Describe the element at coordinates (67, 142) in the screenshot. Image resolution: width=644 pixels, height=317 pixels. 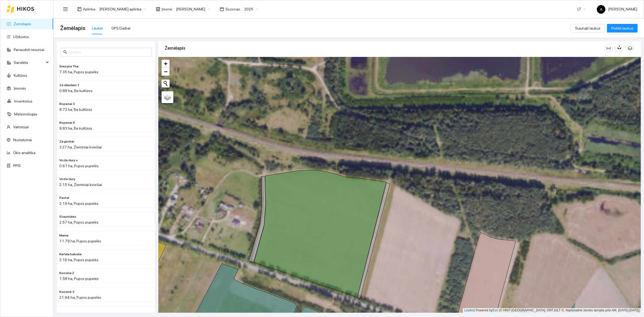
I see `span: Za geshai` at that location.